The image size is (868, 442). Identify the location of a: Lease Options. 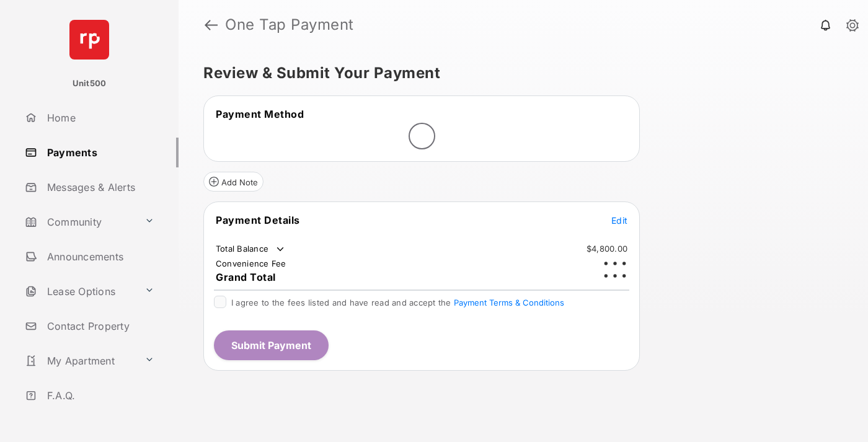
(80, 291).